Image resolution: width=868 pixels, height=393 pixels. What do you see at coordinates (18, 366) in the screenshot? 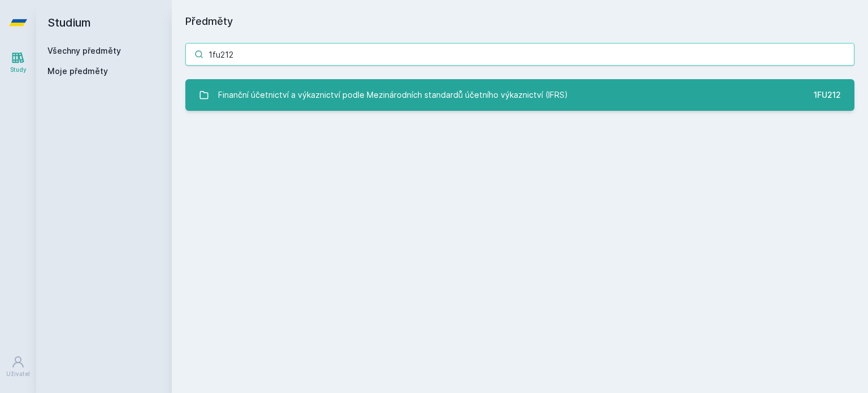
I see `a: Uživatel` at bounding box center [18, 366].